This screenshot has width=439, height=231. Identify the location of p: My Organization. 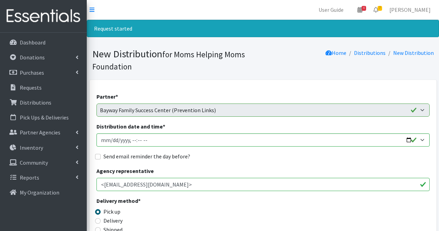
(40, 192).